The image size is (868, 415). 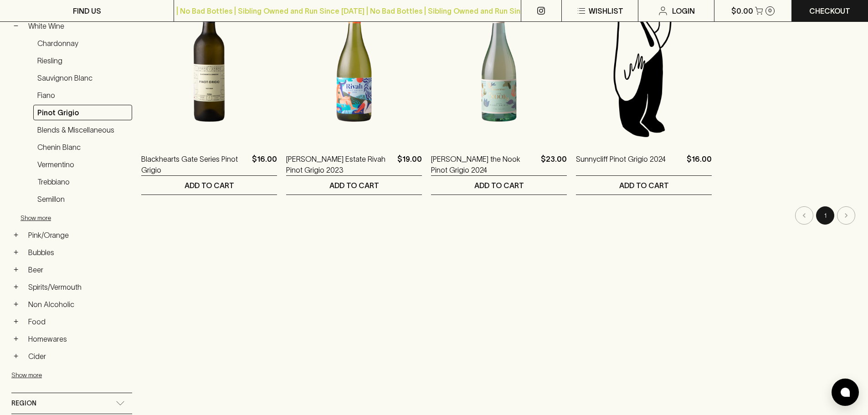 I want to click on a: Blends & Miscellaneous, so click(x=83, y=130).